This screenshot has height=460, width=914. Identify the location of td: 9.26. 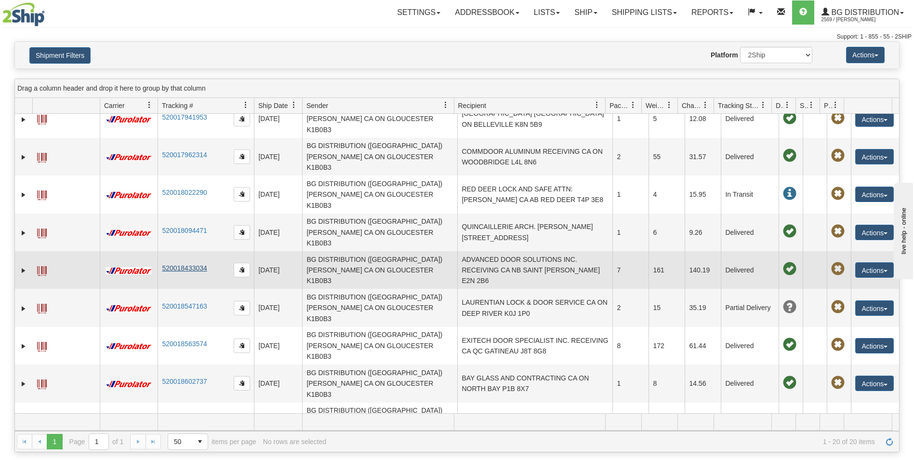
(702, 232).